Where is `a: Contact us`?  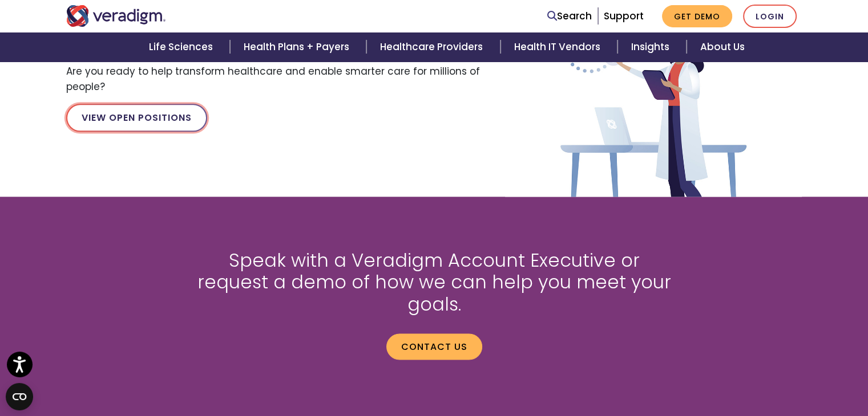 a: Contact us is located at coordinates (434, 347).